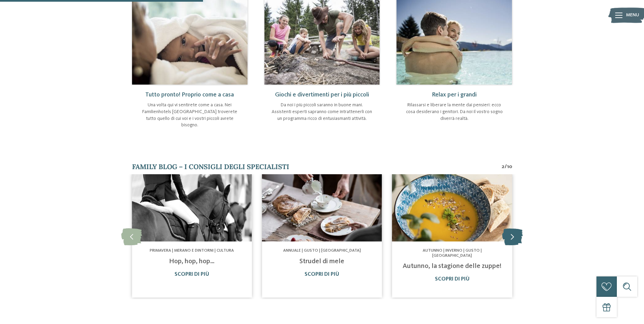  What do you see at coordinates (509, 167) in the screenshot?
I see `span: 10` at bounding box center [509, 167].